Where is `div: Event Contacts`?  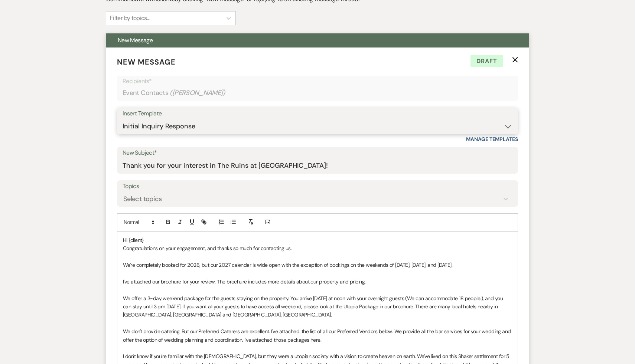 div: Event Contacts is located at coordinates (318, 93).